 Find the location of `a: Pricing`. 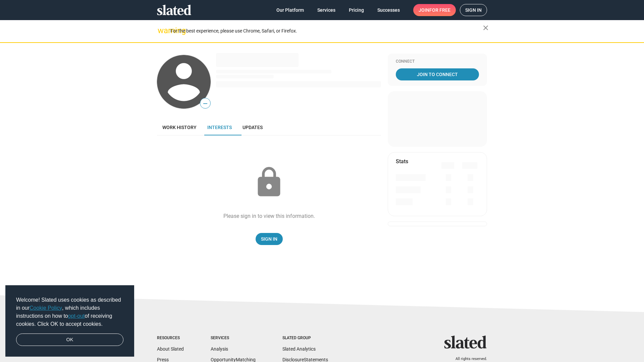

a: Pricing is located at coordinates (356, 10).